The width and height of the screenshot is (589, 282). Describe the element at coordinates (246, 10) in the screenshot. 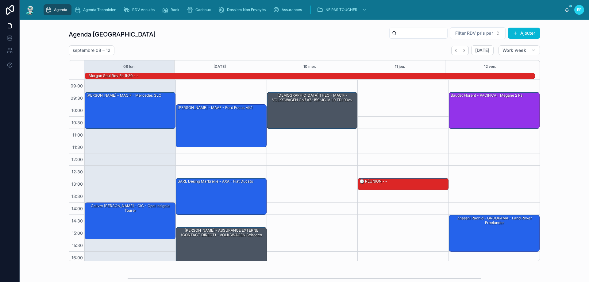

I see `span: Dossiers Non Envoyés` at that location.